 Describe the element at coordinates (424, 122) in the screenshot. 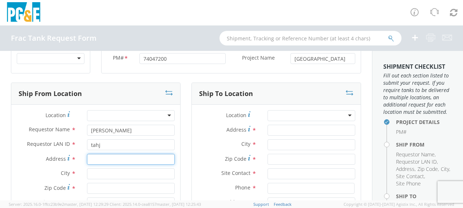

I see `h4: Project Details` at that location.